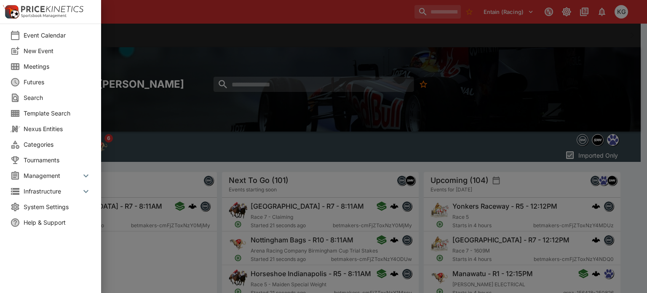  Describe the element at coordinates (57, 222) in the screenshot. I see `span: Help & Support` at that location.